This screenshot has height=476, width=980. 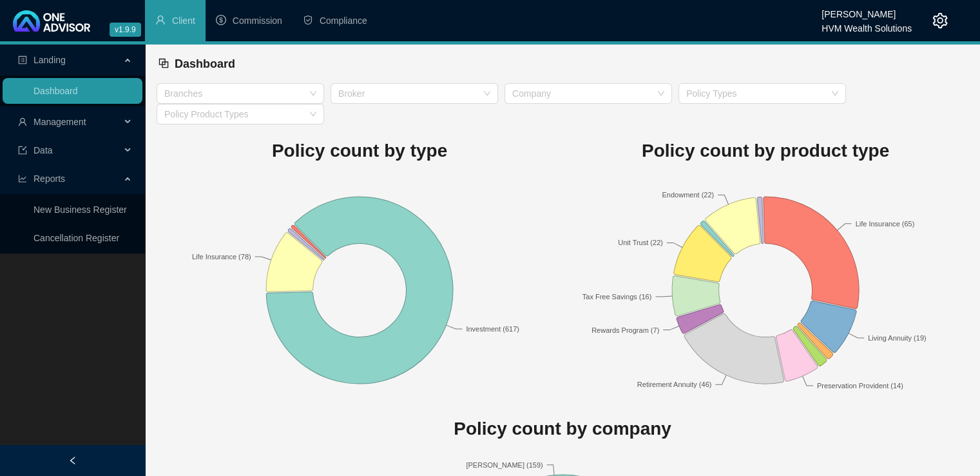 I want to click on span: profile, so click(x=23, y=60).